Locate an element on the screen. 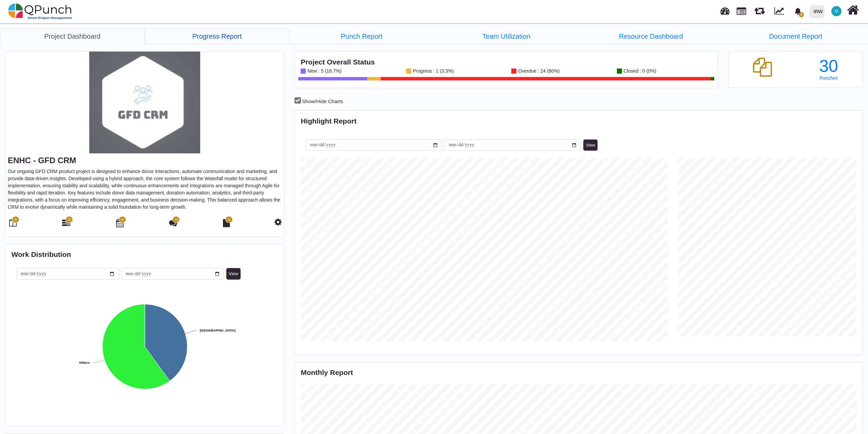 The height and width of the screenshot is (434, 868). a: Punch Report is located at coordinates (362, 37).